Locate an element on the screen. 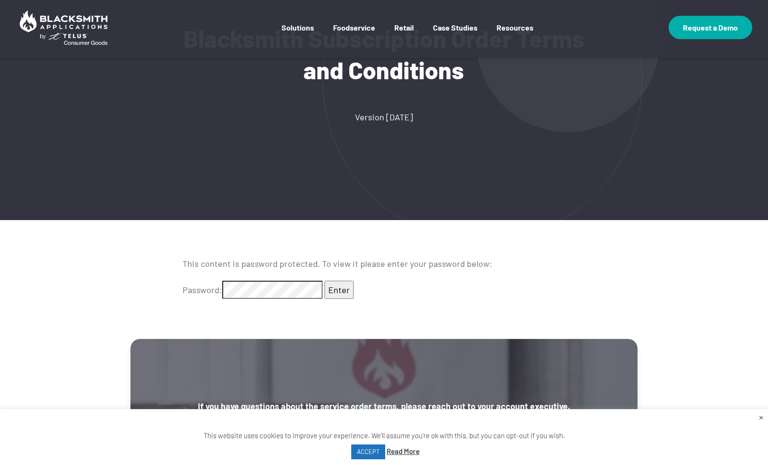 This screenshot has width=768, height=465. a: Request a Demo is located at coordinates (710, 27).